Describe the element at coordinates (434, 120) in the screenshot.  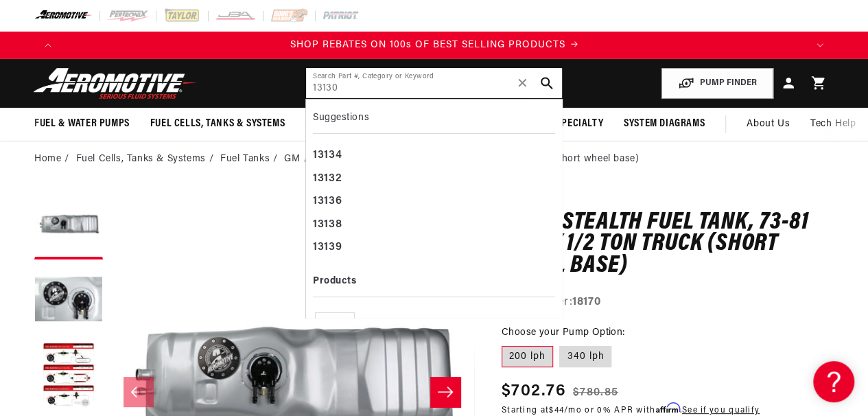
I see `div: Suggestions` at that location.